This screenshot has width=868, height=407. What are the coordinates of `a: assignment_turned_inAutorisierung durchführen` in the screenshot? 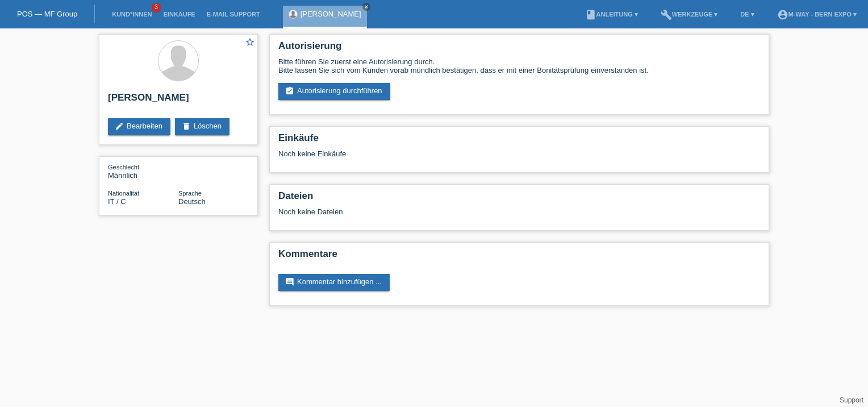 It's located at (334, 92).